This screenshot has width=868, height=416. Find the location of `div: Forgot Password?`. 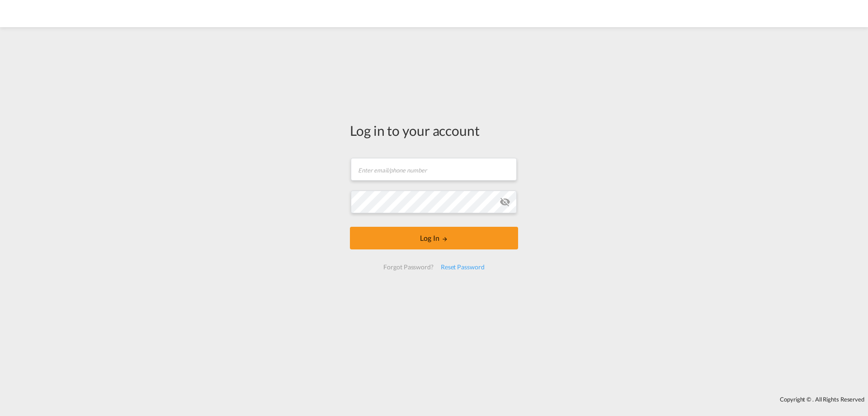

div: Forgot Password? is located at coordinates (408, 267).